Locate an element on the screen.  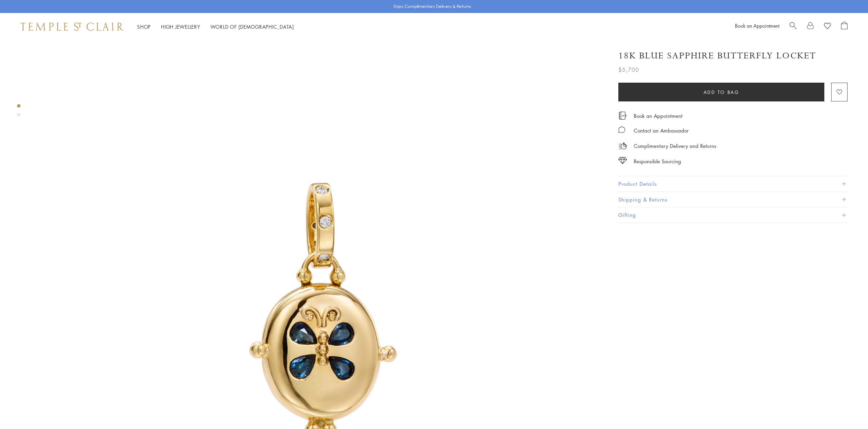
div: Responsible Sourcing is located at coordinates (657, 161).